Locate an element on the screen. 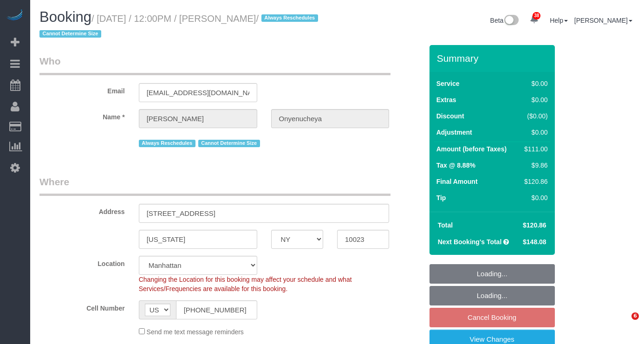 The width and height of the screenshot is (644, 344). strong: Total is located at coordinates (445, 225).